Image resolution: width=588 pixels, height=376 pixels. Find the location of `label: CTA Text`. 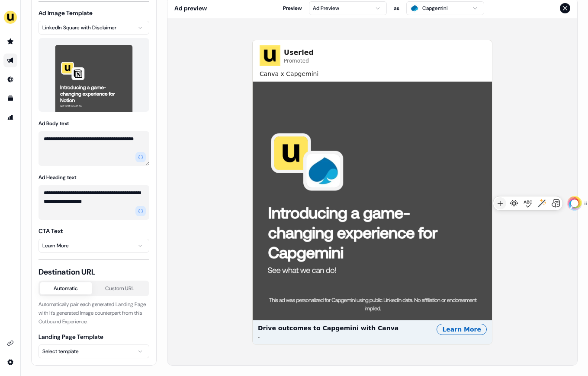

label: CTA Text is located at coordinates (50, 231).